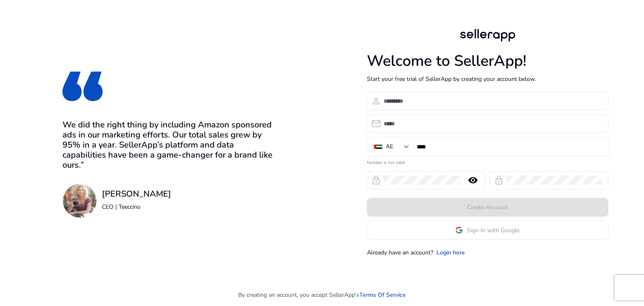 This screenshot has height=306, width=644. I want to click on p: Already have an account?, so click(400, 252).